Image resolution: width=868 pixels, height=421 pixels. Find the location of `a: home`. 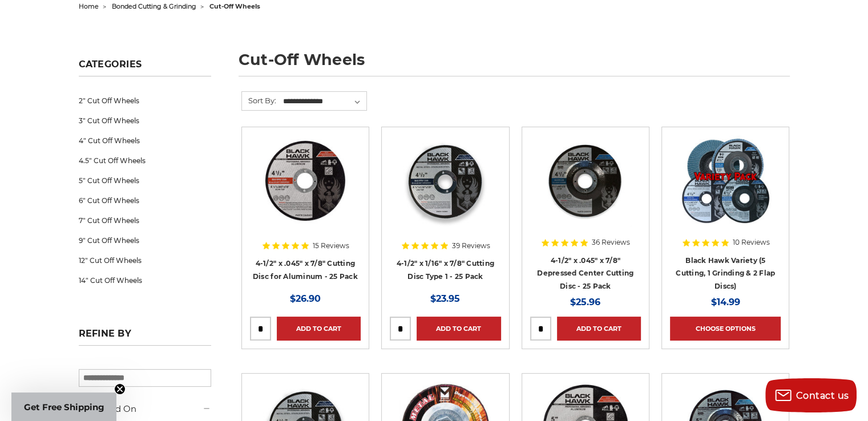

a: home is located at coordinates (88, 6).